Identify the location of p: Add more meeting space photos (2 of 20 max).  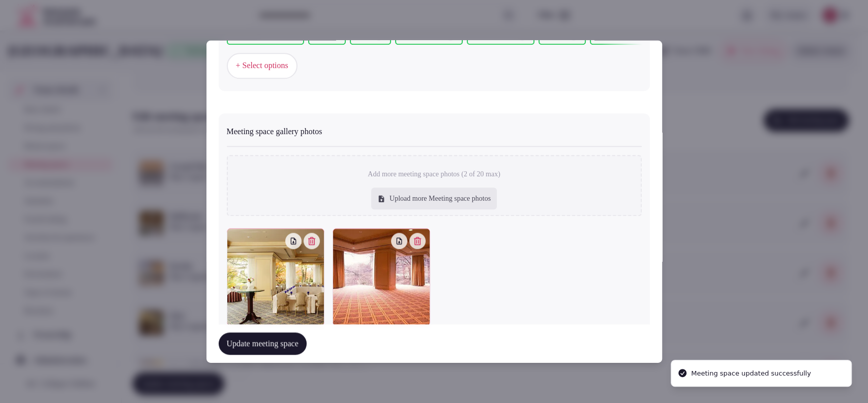
(434, 174).